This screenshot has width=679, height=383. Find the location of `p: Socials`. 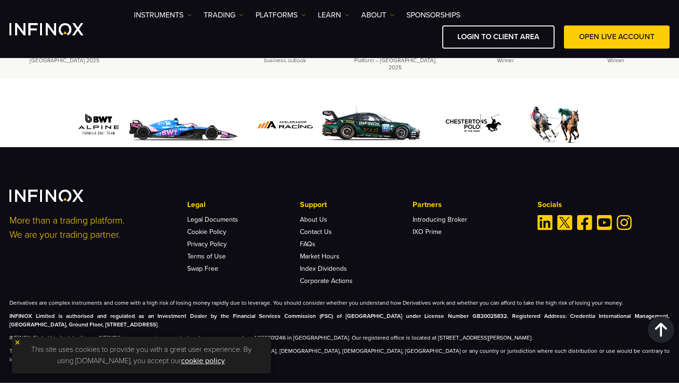

p: Socials is located at coordinates (604, 205).